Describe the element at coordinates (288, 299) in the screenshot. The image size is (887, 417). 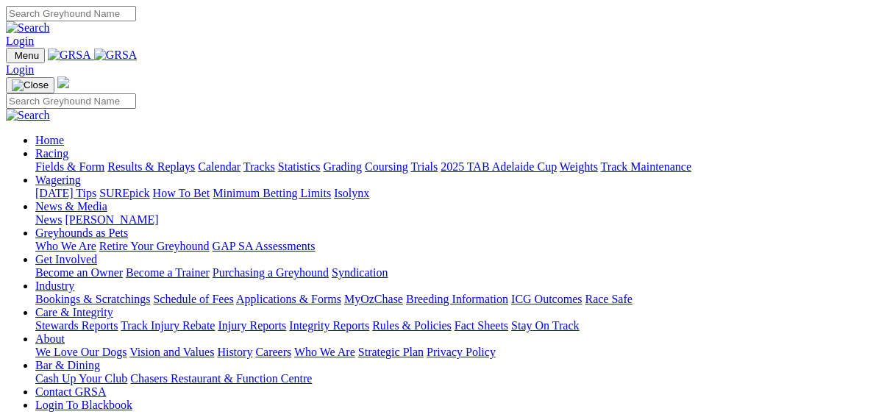
I see `a: Applications & Forms` at that location.